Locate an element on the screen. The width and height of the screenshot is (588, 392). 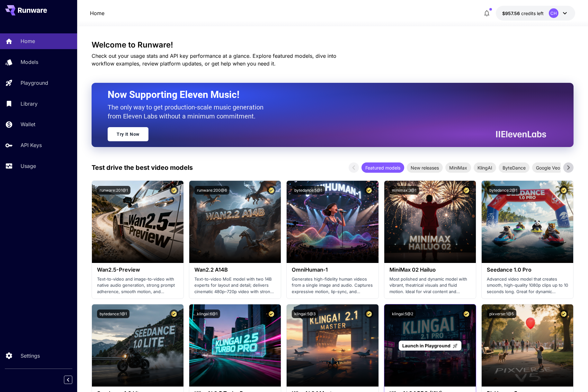
span: $957.56 is located at coordinates (511, 13).